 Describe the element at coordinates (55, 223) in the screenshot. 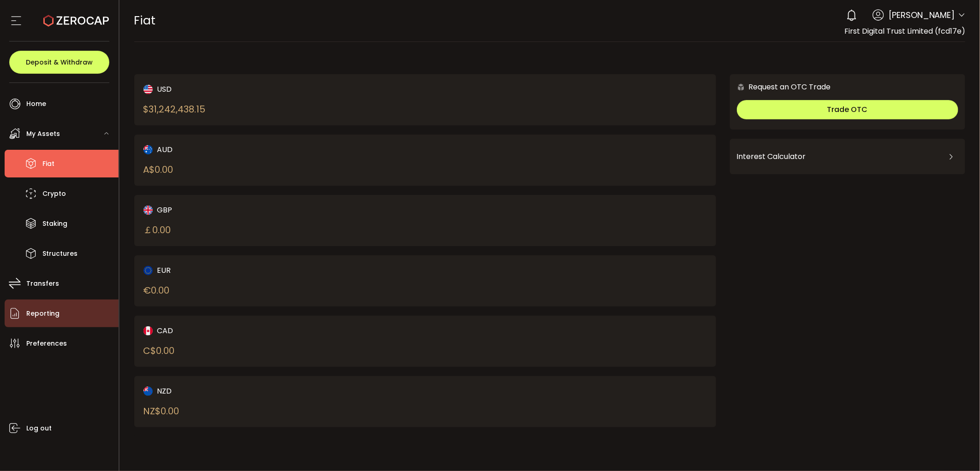

I see `span: Staking` at that location.